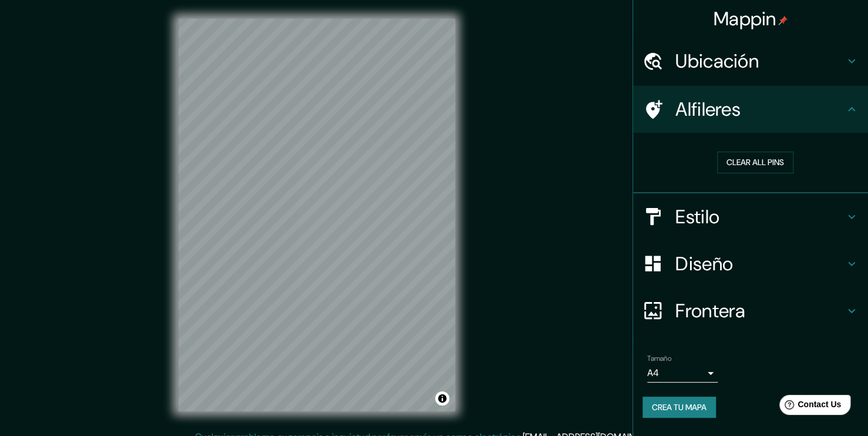 The width and height of the screenshot is (868, 436). I want to click on h4: Mappin, so click(751, 19).